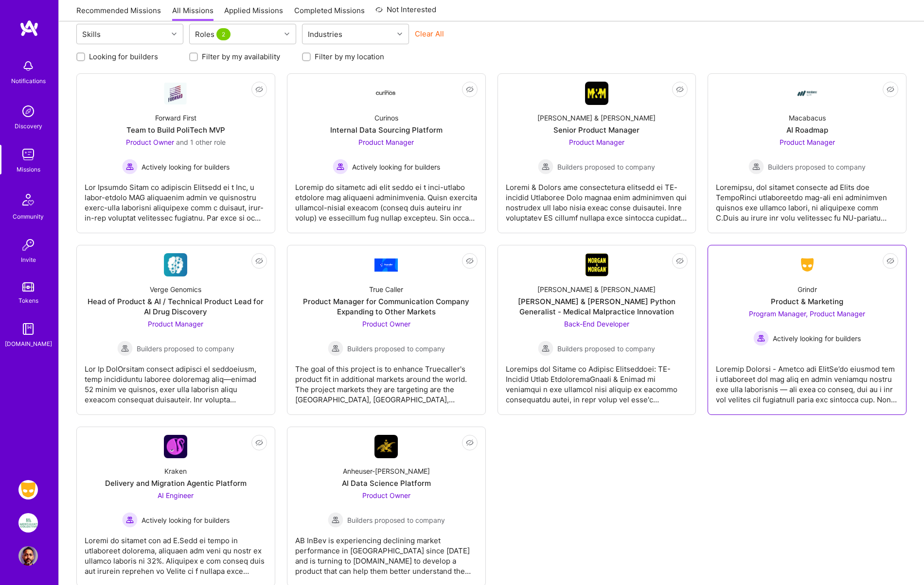 Image resolution: width=924 pixels, height=585 pixels. Describe the element at coordinates (597, 324) in the screenshot. I see `span: Back-End Developer` at that location.